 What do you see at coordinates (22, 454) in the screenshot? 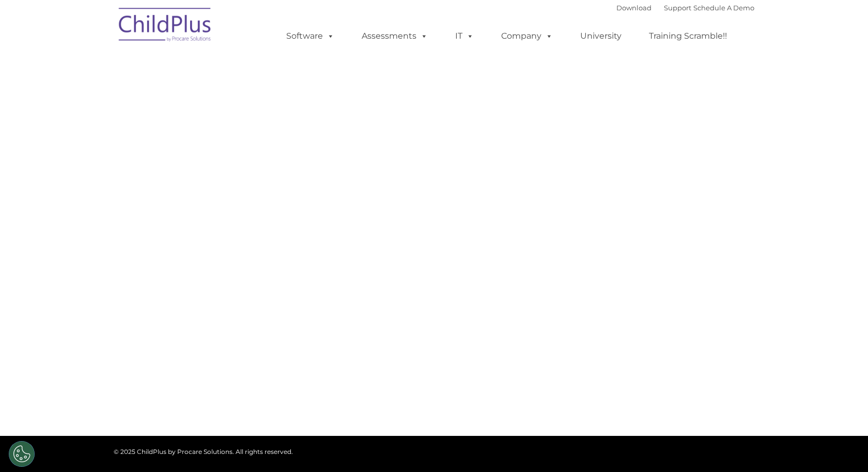
I see `button: Cookies Settings` at bounding box center [22, 454].